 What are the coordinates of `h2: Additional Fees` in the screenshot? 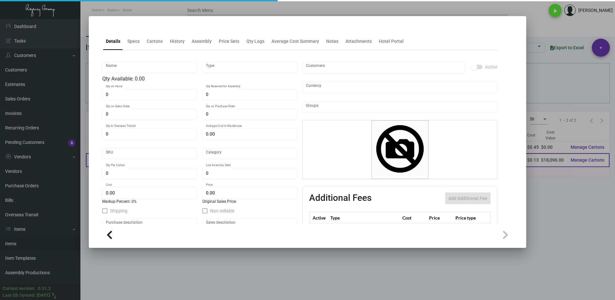 It's located at (340, 198).